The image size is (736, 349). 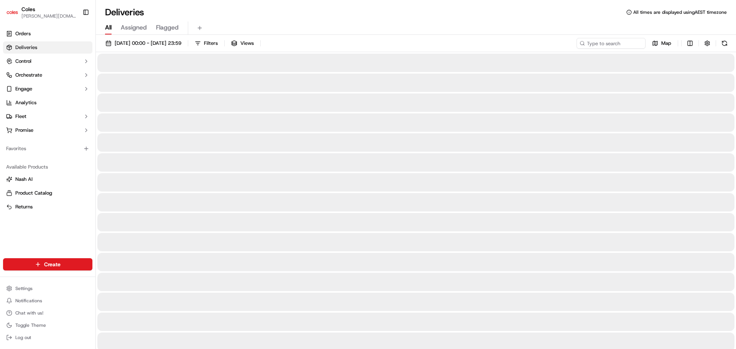 What do you see at coordinates (52, 265) in the screenshot?
I see `span: Create` at bounding box center [52, 265].